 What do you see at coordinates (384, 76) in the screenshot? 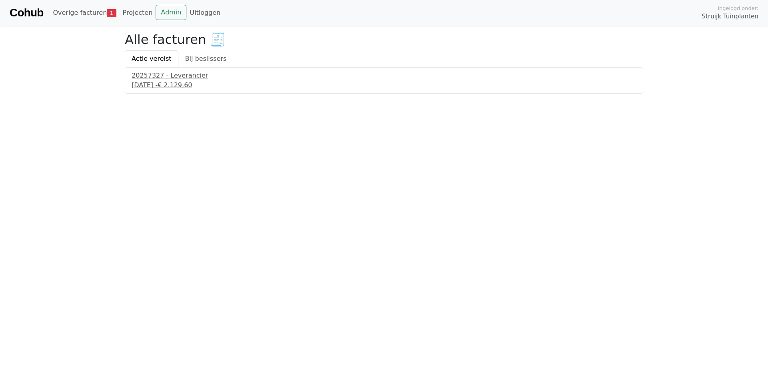
I see `div: 20257327 - Leverancier` at bounding box center [384, 76].